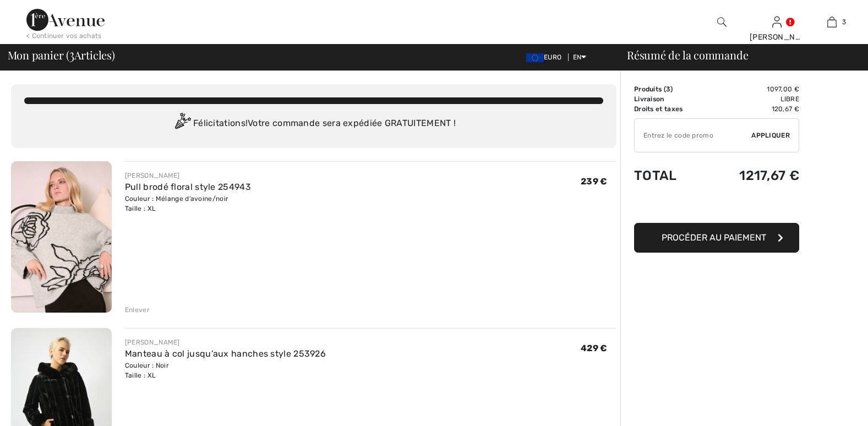  What do you see at coordinates (776, 22) in the screenshot?
I see `img: Mes infos` at bounding box center [776, 22].